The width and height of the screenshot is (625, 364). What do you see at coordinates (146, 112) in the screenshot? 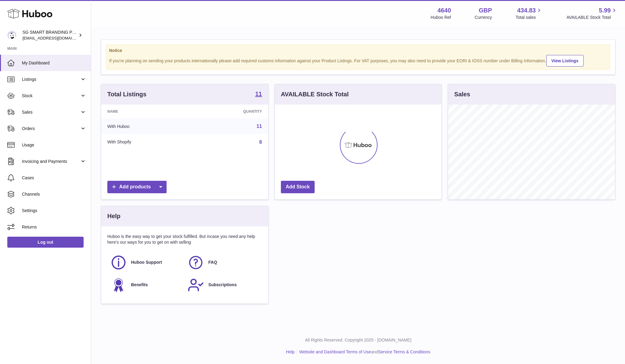
I see `th: Name` at bounding box center [146, 112].